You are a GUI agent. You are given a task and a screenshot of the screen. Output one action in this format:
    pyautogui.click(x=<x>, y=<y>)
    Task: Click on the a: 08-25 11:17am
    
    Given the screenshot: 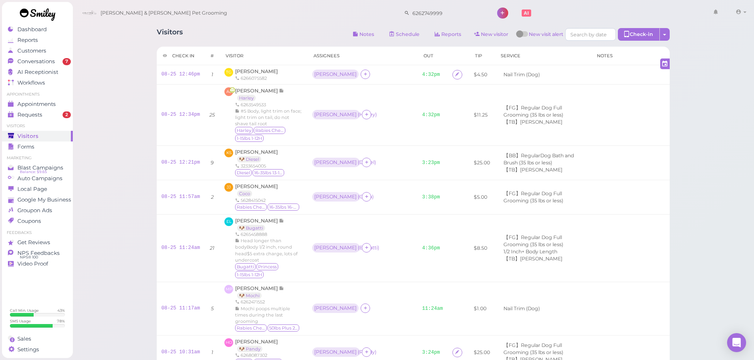 What is the action you would take?
    pyautogui.click(x=181, y=309)
    